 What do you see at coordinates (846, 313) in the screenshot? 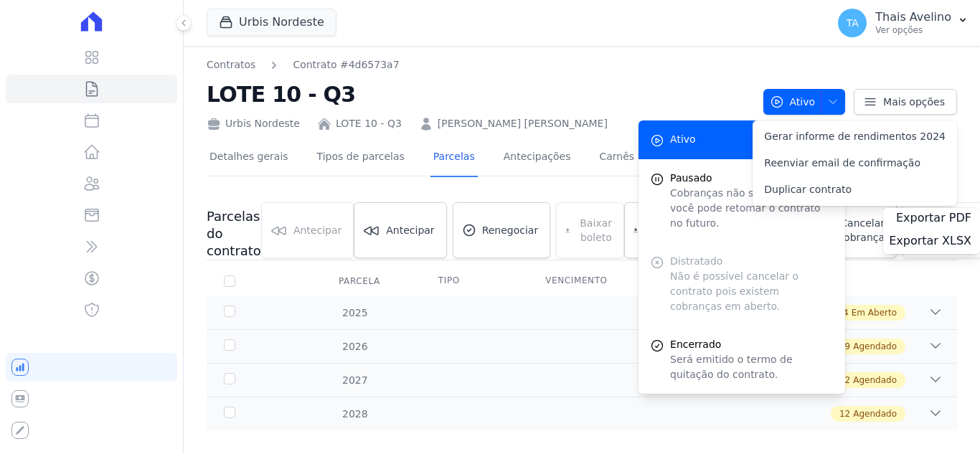
I see `span: 4` at bounding box center [846, 313].